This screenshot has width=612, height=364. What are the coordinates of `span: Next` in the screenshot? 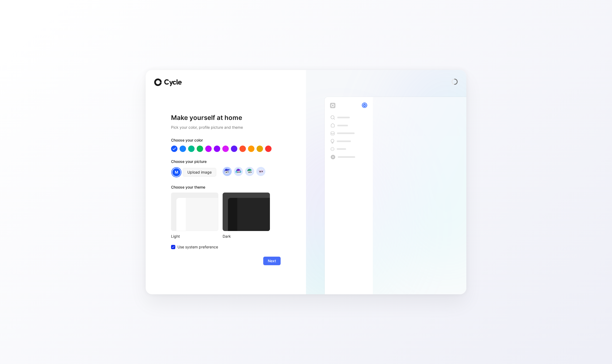 It's located at (272, 261).